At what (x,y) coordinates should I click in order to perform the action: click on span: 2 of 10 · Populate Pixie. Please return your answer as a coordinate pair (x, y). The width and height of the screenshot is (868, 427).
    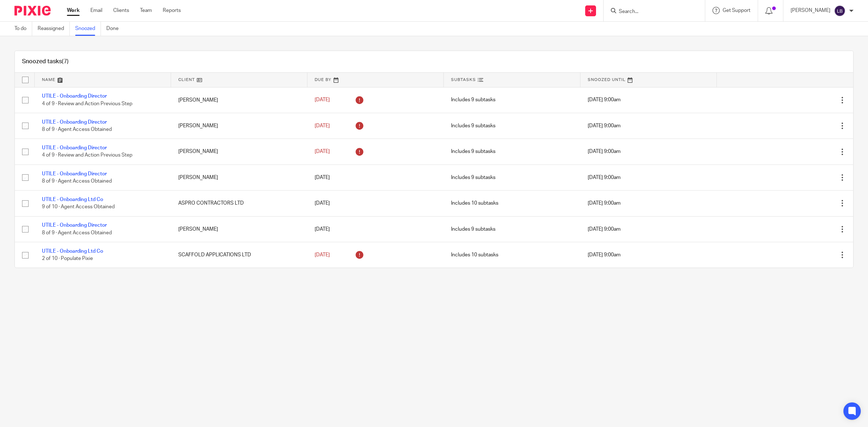
    Looking at the image, I should click on (68, 258).